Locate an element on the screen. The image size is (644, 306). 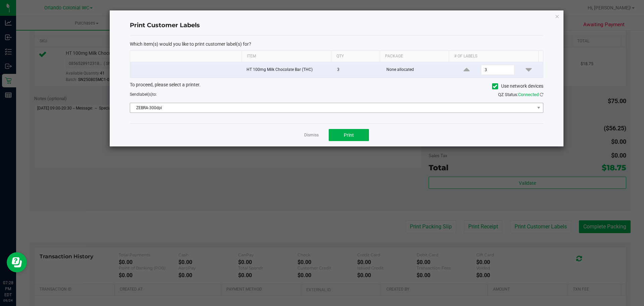
th: Qty is located at coordinates (355, 57).